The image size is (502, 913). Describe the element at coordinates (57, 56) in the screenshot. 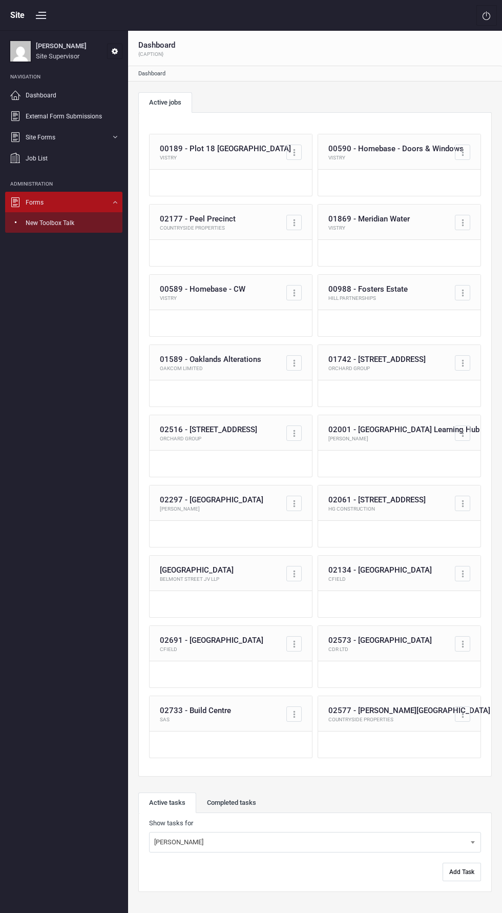

I see `span: Site Supervisor` at that location.